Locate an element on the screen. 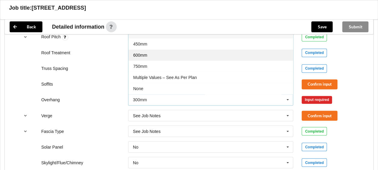  label: Verge is located at coordinates (47, 115).